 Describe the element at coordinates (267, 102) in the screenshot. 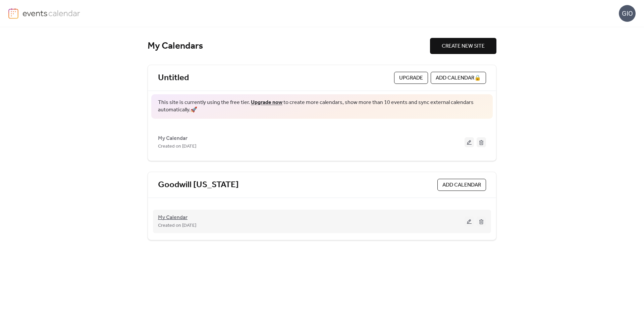

I see `a: Upgrade now` at that location.